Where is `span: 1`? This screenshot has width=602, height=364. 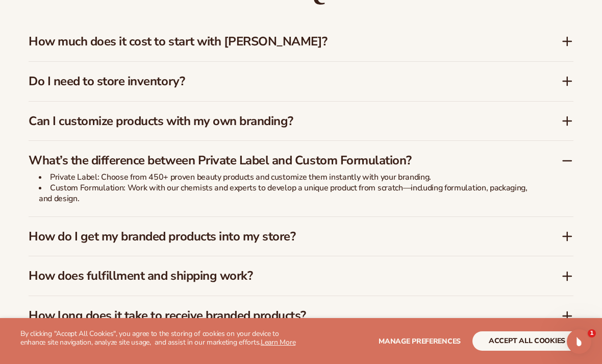
span: 1 is located at coordinates (591, 333).